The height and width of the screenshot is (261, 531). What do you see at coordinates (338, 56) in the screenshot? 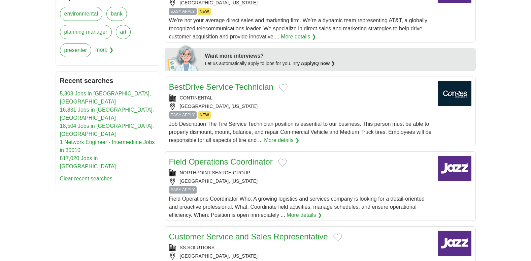
I see `div: Want more interviews?` at bounding box center [338, 56].